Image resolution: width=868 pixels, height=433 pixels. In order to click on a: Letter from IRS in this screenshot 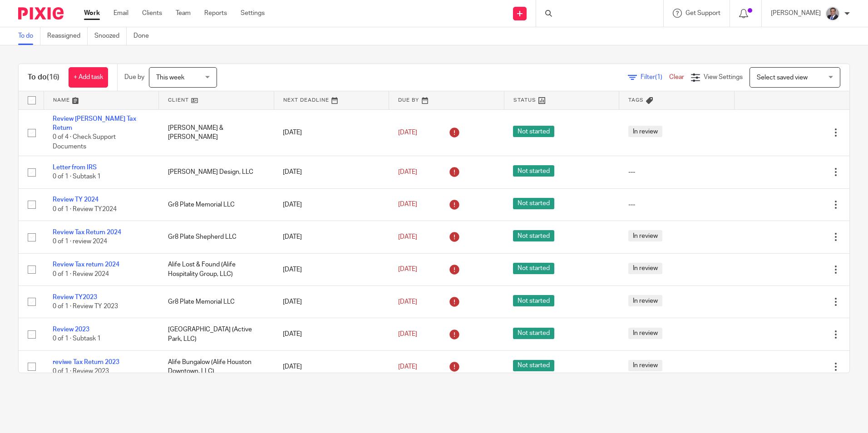, I will do `click(74, 168)`.